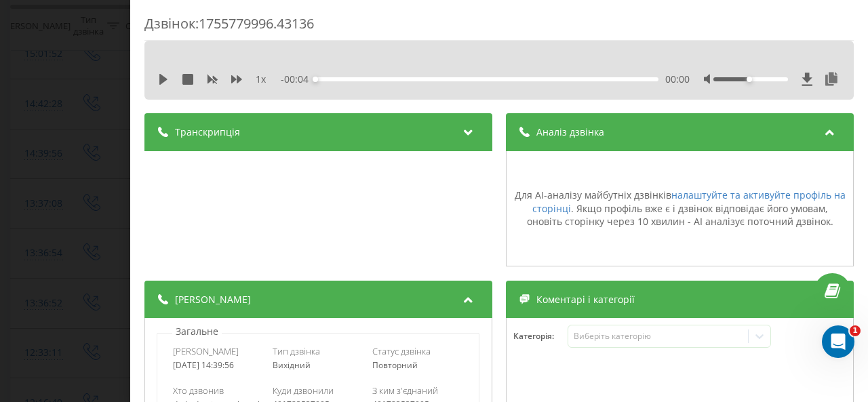 Image resolution: width=868 pixels, height=402 pixels. I want to click on span: Хто дзвонив, so click(198, 391).